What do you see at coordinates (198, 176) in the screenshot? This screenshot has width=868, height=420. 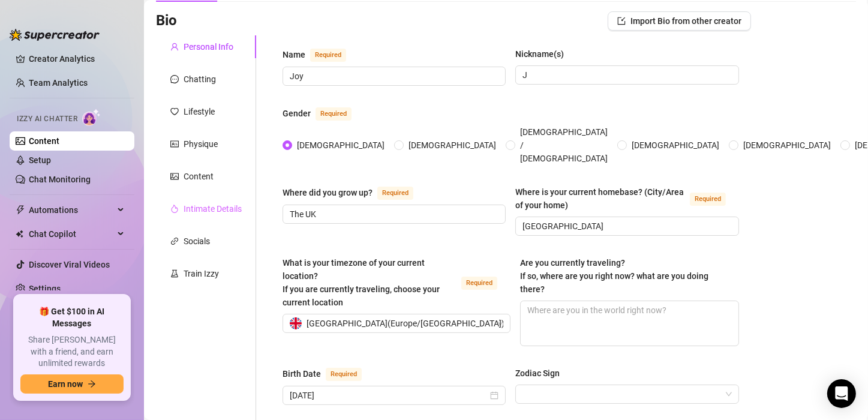 I see `div: Content` at bounding box center [198, 176].